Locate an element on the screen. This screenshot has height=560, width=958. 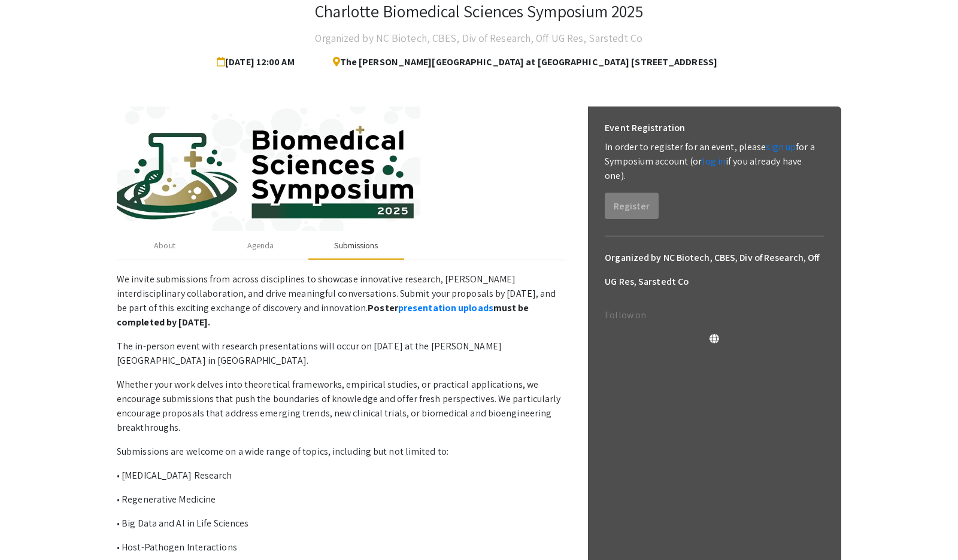
p: Follow on is located at coordinates (714, 315).